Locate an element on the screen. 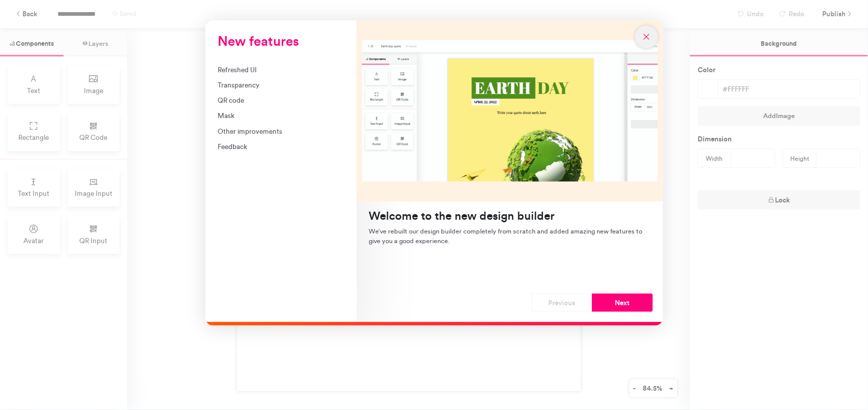 This screenshot has height=410, width=868. button: Next is located at coordinates (623, 303).